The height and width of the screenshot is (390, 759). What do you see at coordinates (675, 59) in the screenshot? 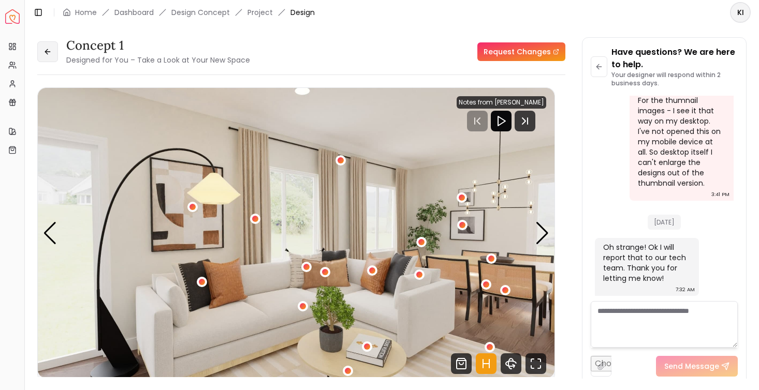
I see `p: Have questions? We are here to help.` at bounding box center [675, 59].